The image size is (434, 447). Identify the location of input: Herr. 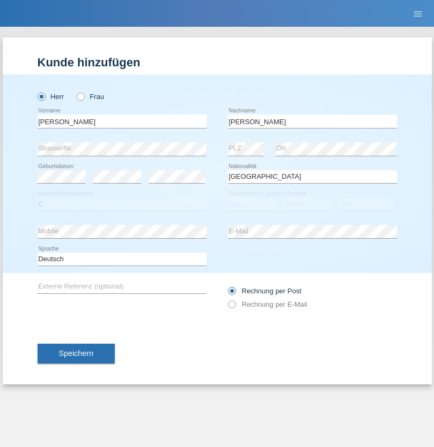
(41, 96).